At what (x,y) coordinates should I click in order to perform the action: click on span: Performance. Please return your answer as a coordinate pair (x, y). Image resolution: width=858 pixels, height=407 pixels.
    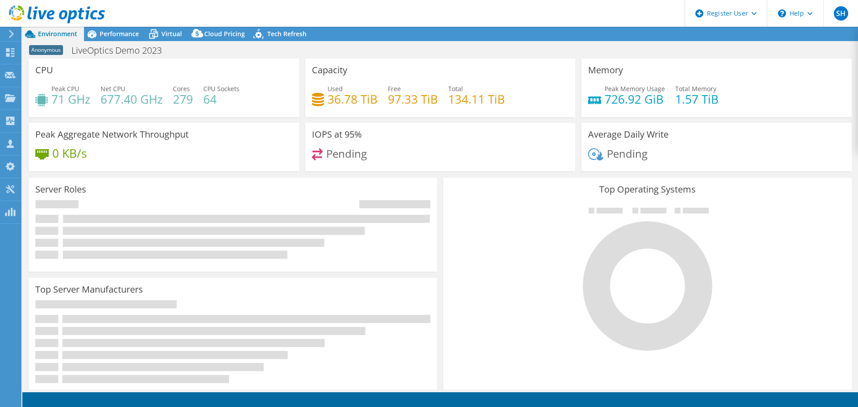
    Looking at the image, I should click on (119, 34).